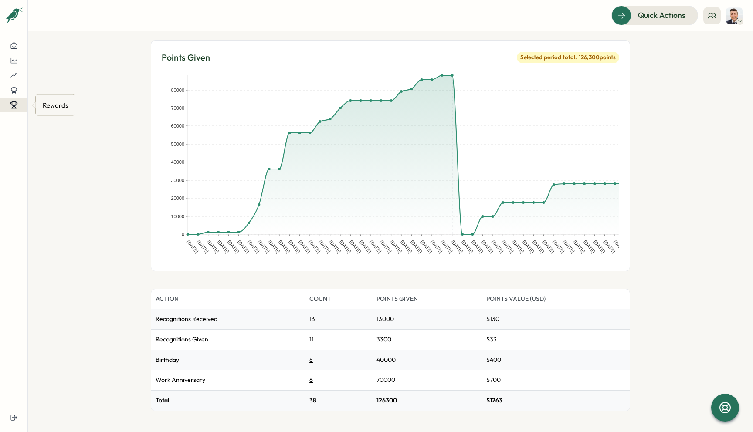 The image size is (753, 432). I want to click on th: Points Value (USD), so click(555, 299).